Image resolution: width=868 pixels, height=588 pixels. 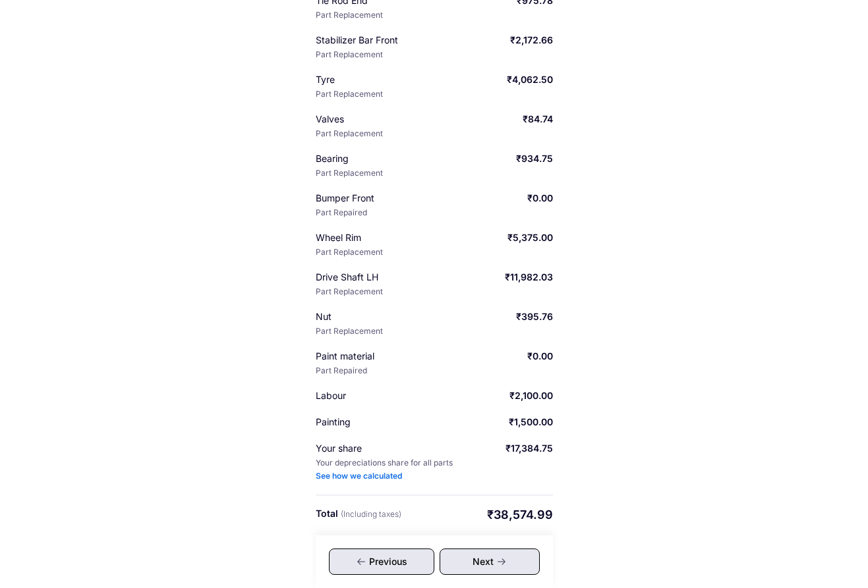 What do you see at coordinates (358, 515) in the screenshot?
I see `div: Total` at bounding box center [358, 515].